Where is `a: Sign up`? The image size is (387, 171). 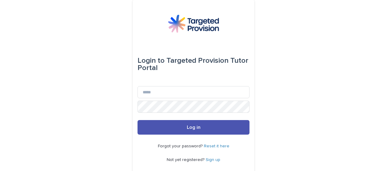 a: Sign up is located at coordinates (213, 160).